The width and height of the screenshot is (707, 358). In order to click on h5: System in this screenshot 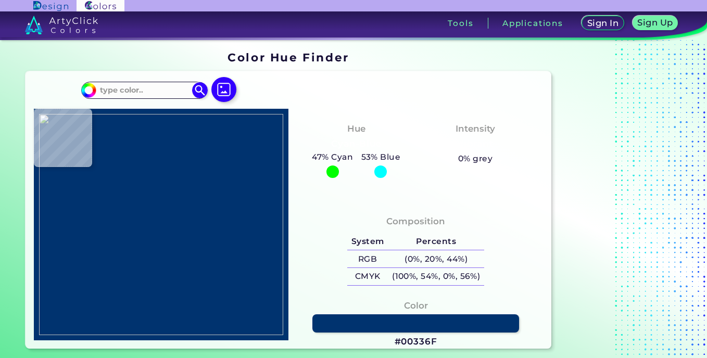, I will do `click(368, 242)`.